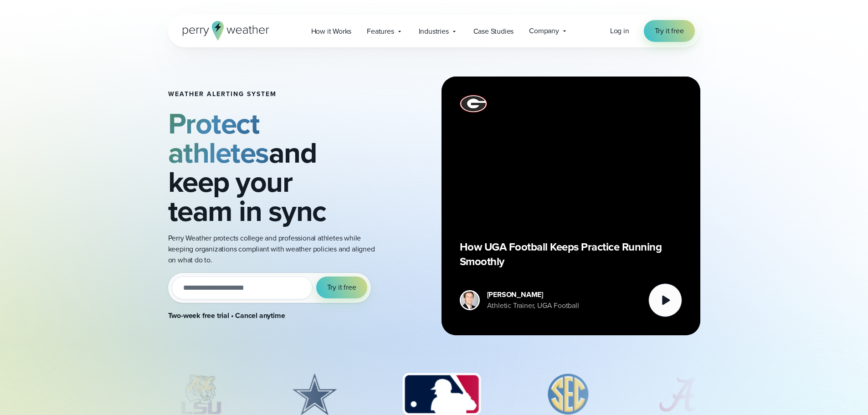  What do you see at coordinates (226, 315) in the screenshot?
I see `strong: Two-week free trial • Cancel anytime` at bounding box center [226, 315].